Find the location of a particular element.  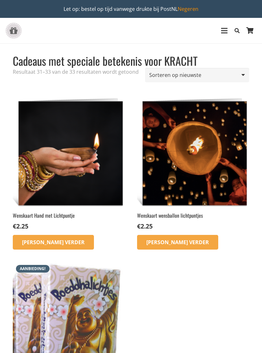

a: Wenskaart Hand met Lichtpuntje €2.25 is located at coordinates (69, 164).